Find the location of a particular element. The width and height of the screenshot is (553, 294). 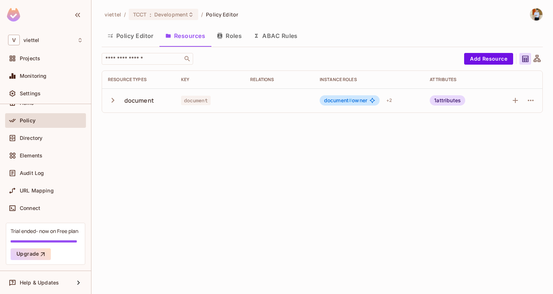

span: Policy is located at coordinates (27, 121).